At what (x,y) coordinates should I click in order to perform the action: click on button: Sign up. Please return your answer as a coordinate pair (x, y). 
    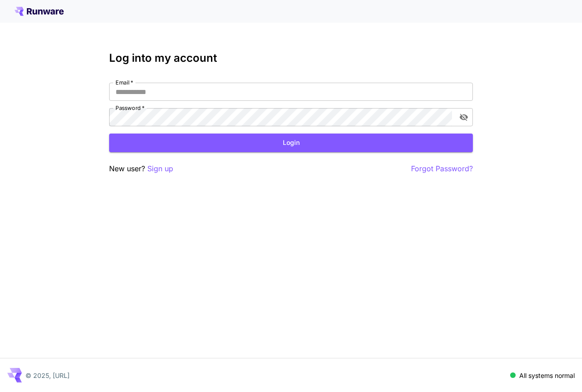
    Looking at the image, I should click on (160, 169).